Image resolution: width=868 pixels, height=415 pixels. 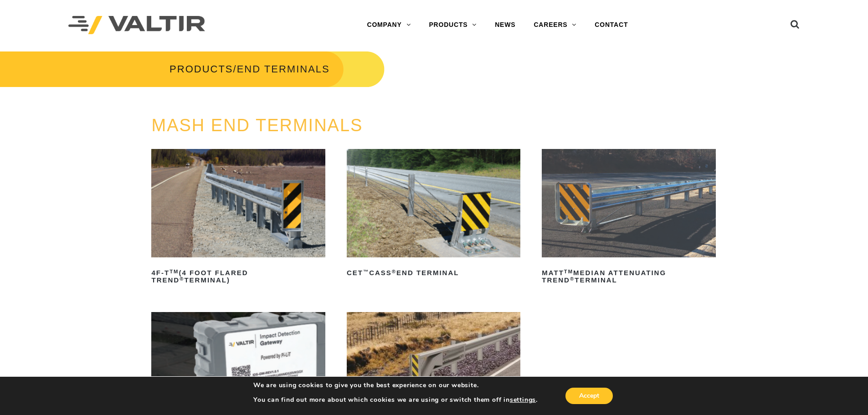 What do you see at coordinates (257, 125) in the screenshot?
I see `a: MASH END TERMINALS` at bounding box center [257, 125].